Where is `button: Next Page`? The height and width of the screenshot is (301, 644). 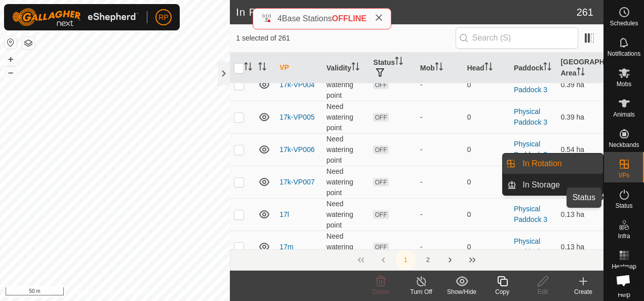
button: Next Page is located at coordinates (450, 260).